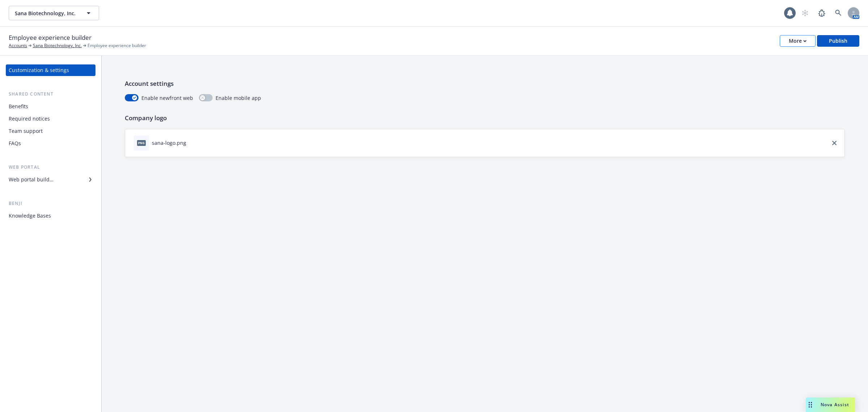 The height and width of the screenshot is (412, 868). I want to click on div: Knowledge Bases, so click(29, 216).